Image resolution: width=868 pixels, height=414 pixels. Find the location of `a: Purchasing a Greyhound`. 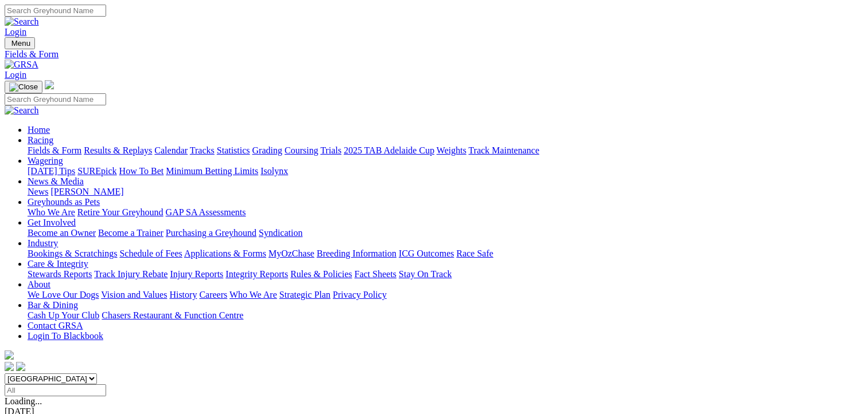

a: Purchasing a Greyhound is located at coordinates (211, 232).